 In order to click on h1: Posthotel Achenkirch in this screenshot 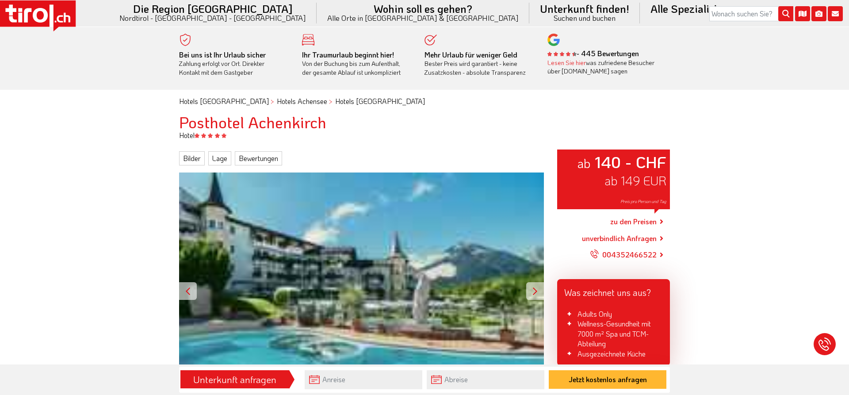, I will do `click(425, 122)`.